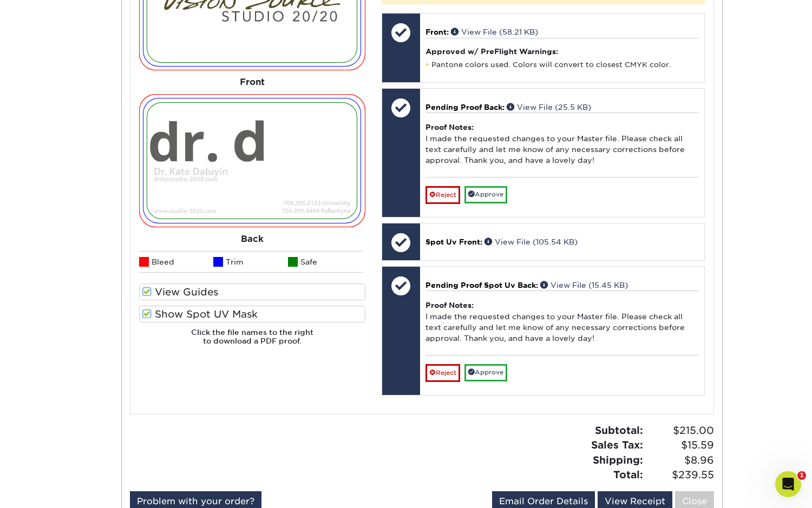 The image size is (812, 508). Describe the element at coordinates (680, 460) in the screenshot. I see `span: $8.96` at that location.